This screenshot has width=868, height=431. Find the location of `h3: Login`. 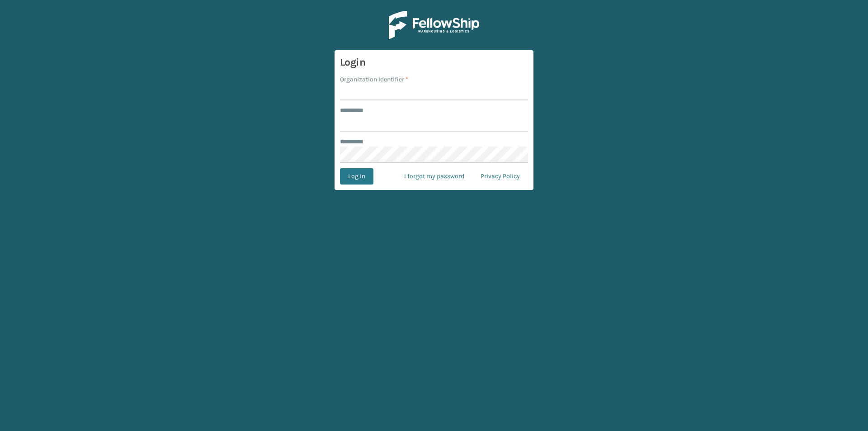

h3: Login is located at coordinates (434, 62).